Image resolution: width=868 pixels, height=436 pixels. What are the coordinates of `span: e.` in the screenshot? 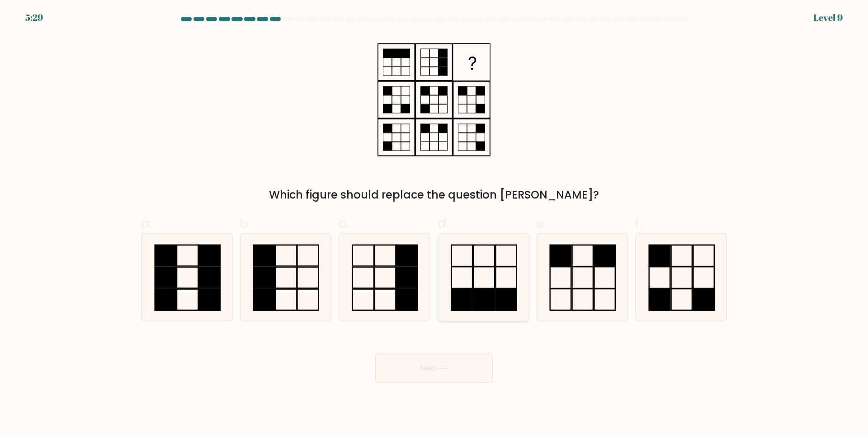 It's located at (542, 223).